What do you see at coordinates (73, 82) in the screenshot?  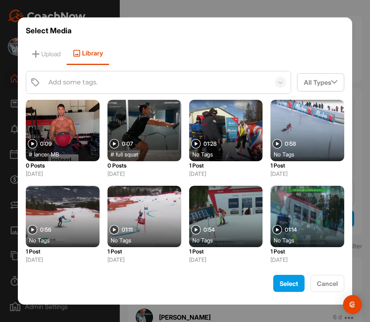 I see `div: Add some tags.` at bounding box center [73, 82].